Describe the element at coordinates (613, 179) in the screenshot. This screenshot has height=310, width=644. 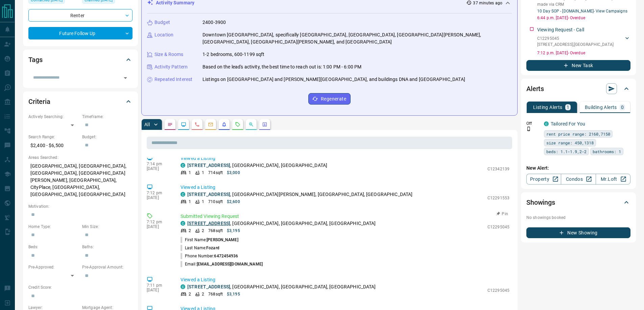
I see `a: Mr.Loft` at that location.